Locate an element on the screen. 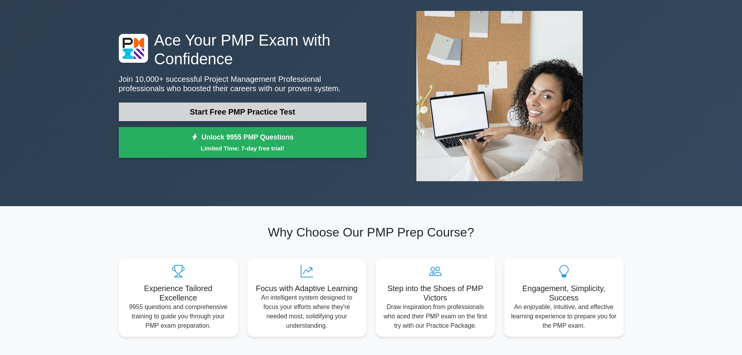 The height and width of the screenshot is (355, 742). p: Join 10,000+ successful Project Management Professional professionals who boosted their careers w... is located at coordinates (243, 84).